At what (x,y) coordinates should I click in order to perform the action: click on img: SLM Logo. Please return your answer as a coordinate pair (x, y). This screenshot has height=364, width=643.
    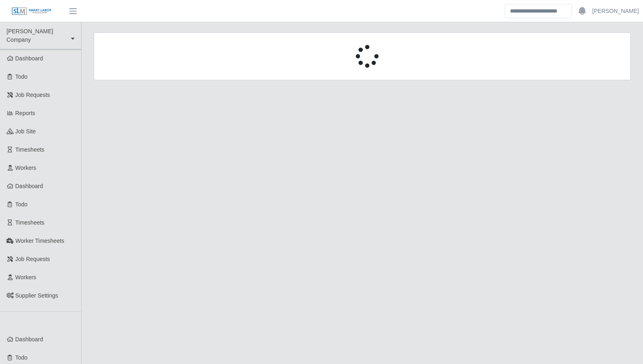
    Looking at the image, I should click on (32, 11).